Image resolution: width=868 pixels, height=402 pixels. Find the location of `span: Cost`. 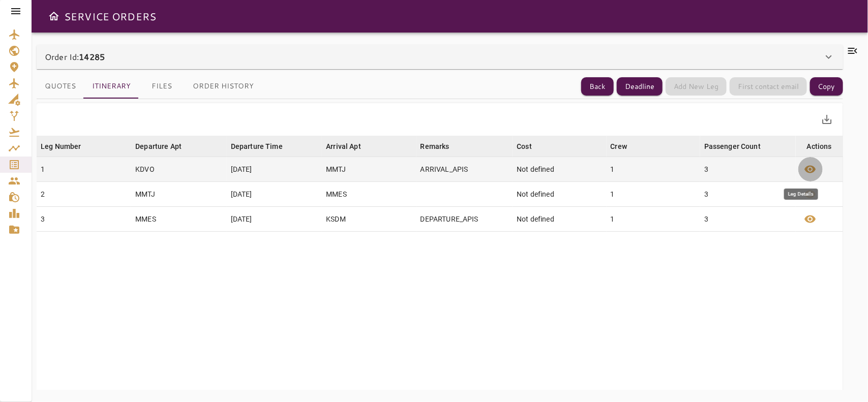

span: Cost is located at coordinates (531, 146).